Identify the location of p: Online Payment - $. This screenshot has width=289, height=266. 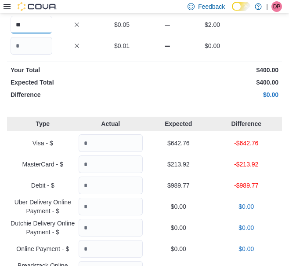
(43, 248).